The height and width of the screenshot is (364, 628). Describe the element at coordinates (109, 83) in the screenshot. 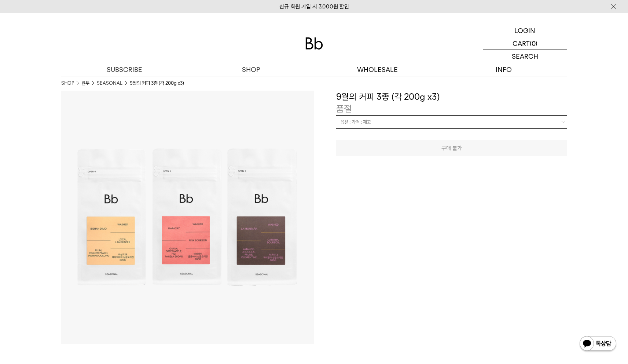

I see `a: SEASONAL` at that location.